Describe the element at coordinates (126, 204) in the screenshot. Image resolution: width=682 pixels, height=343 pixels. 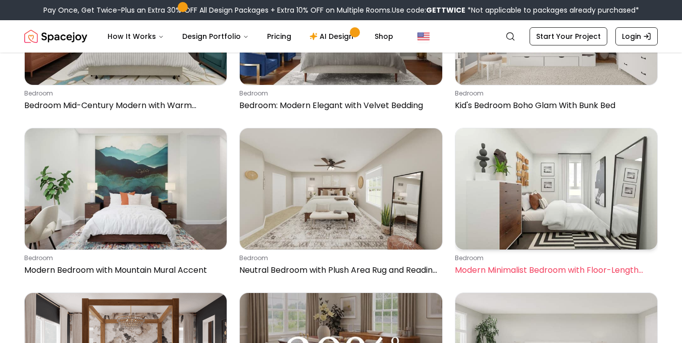
I see `a: Modern Bedroom with Mountain Mural AccentbedroomModern Bedroom with Mountain Mural Accent` at that location.